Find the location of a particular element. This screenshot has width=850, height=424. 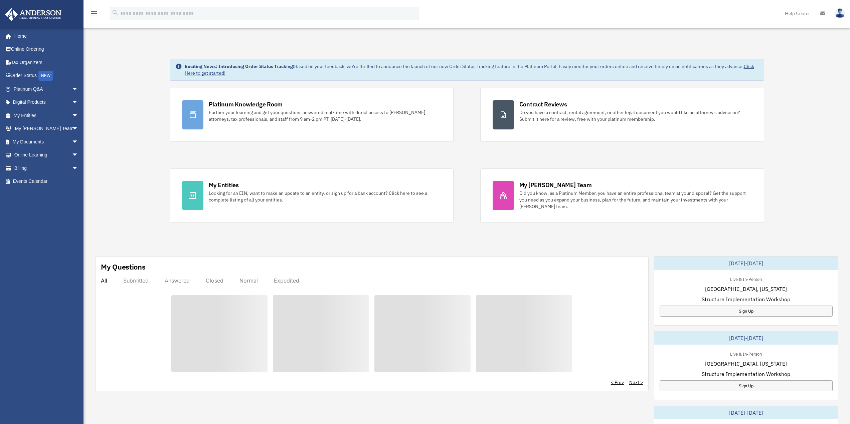

a: Events Calendar is located at coordinates (46, 182).